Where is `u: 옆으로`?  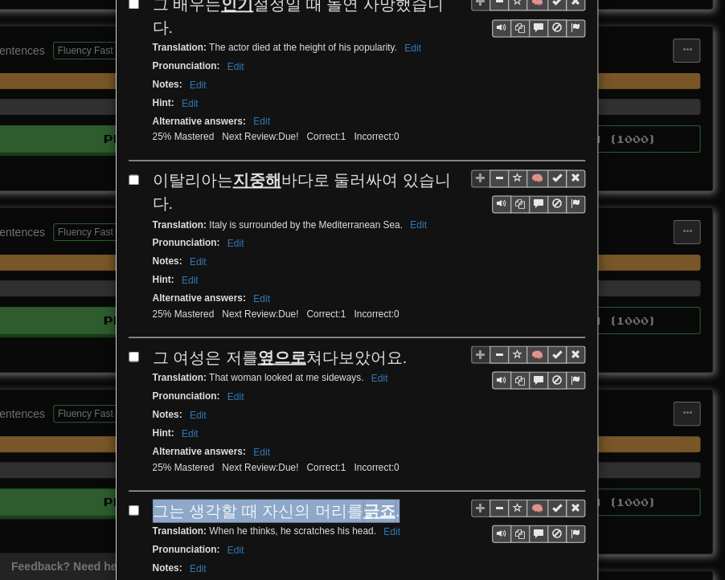
u: 옆으로 is located at coordinates (282, 357).